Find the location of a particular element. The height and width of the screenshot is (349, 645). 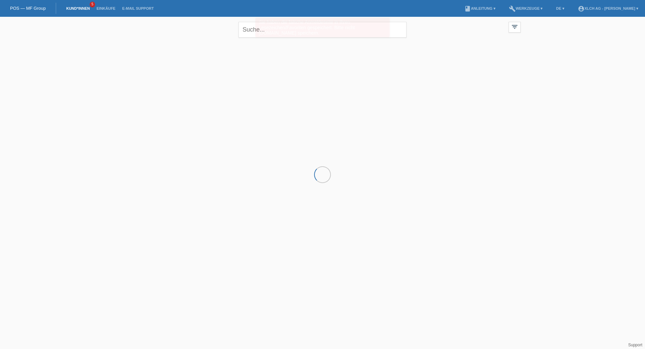

a: Support is located at coordinates (635, 345).